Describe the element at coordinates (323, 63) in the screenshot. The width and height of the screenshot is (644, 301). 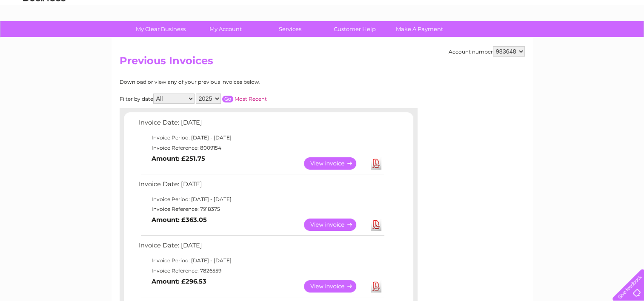
I see `h2: Previous Invoices` at that location.